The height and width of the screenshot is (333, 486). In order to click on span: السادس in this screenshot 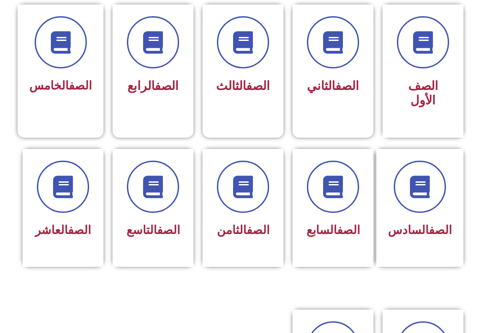, I will do `click(420, 230)`.